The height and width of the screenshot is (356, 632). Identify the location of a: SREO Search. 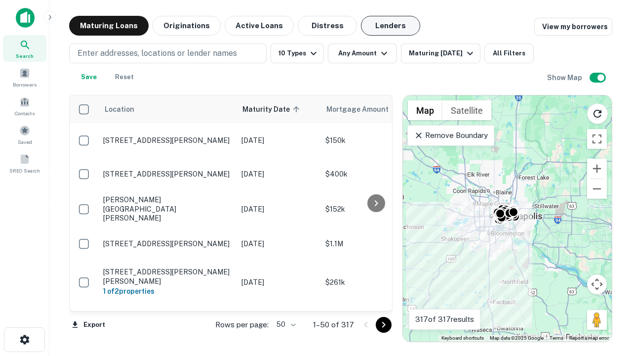
(25, 163).